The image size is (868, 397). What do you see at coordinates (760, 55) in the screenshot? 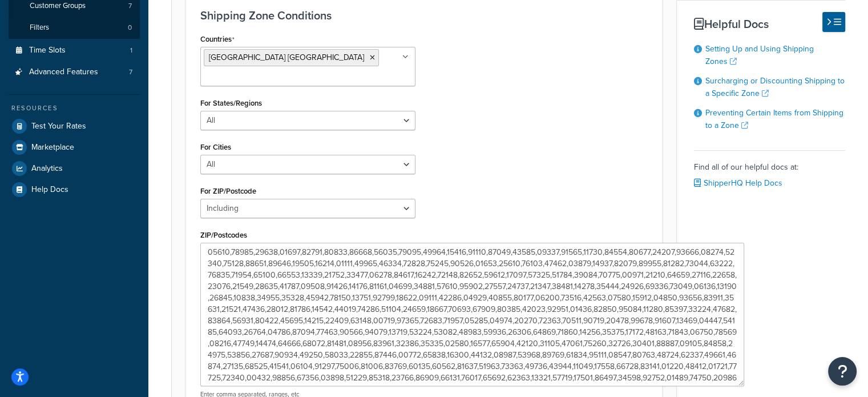
I see `a: Setting Up and Using Shipping Zones` at bounding box center [760, 55].